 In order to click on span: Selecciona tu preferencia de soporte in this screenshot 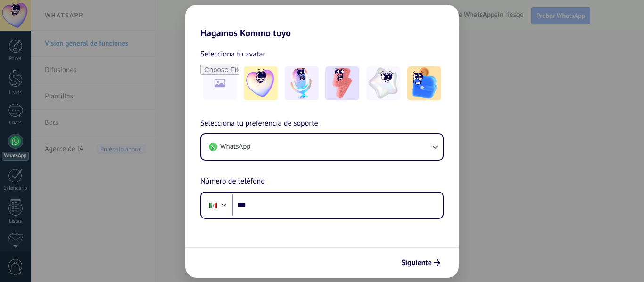, I will do `click(259, 124)`.